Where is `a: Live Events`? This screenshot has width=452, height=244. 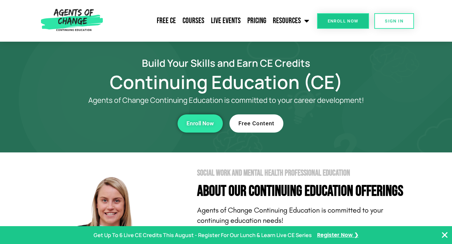
a: Live Events is located at coordinates (226, 21).